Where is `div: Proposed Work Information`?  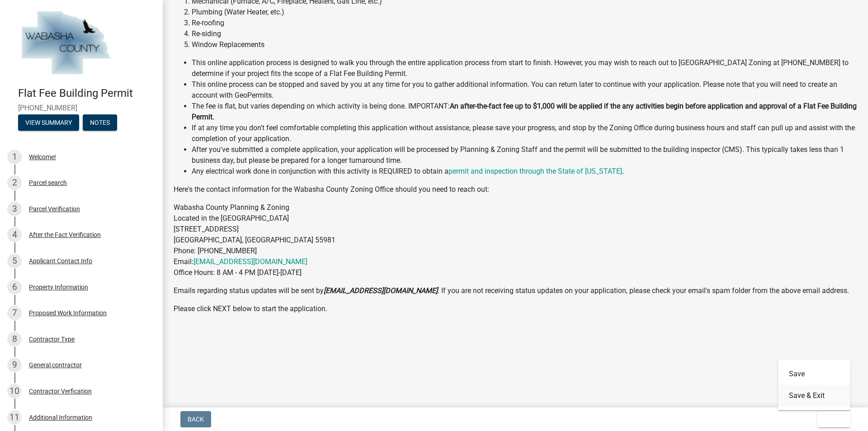 div: Proposed Work Information is located at coordinates (68, 313).